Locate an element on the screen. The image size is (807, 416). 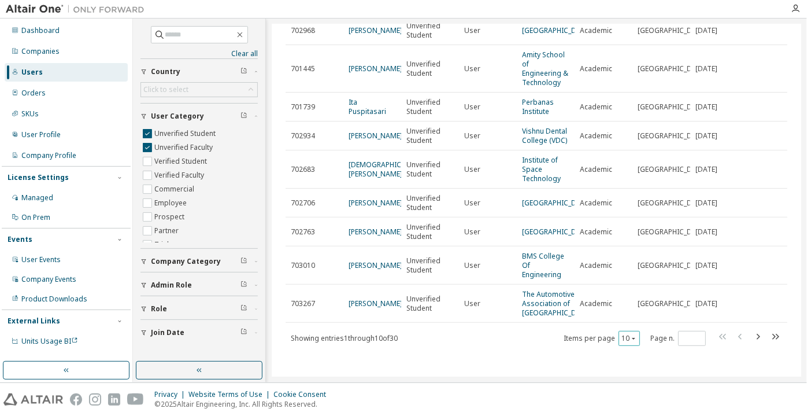
span: 702683 is located at coordinates (303, 169).